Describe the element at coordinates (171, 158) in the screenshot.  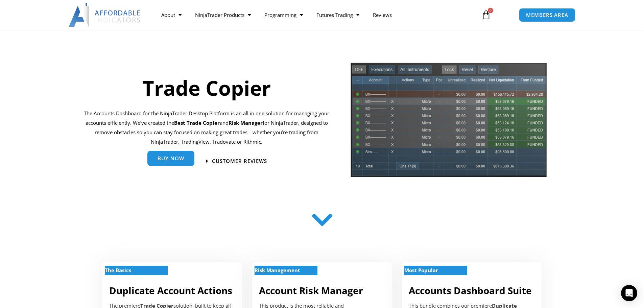
I see `span: Buy Now` at that location.